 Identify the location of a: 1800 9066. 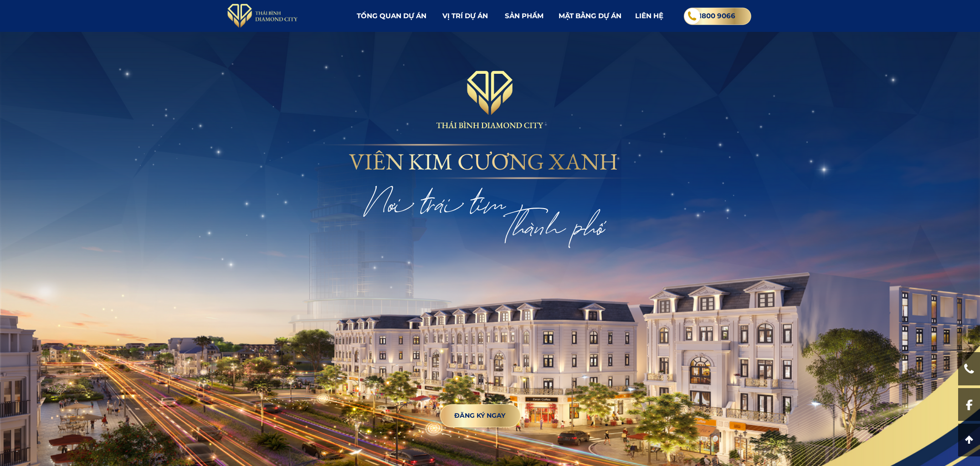
(717, 16).